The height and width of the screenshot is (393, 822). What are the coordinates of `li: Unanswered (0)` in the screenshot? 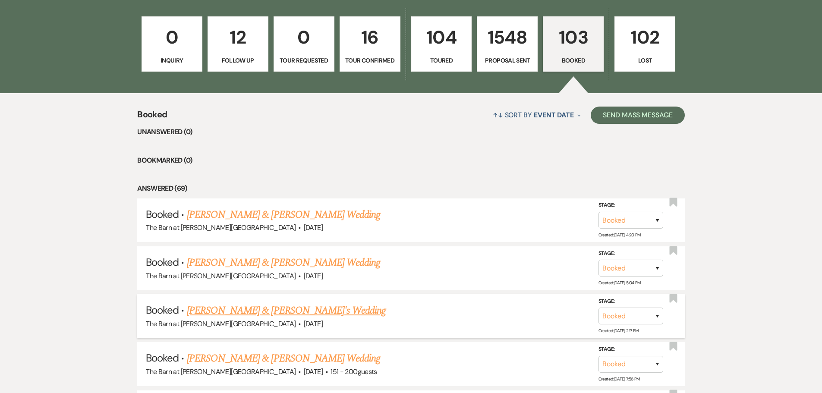 It's located at (411, 132).